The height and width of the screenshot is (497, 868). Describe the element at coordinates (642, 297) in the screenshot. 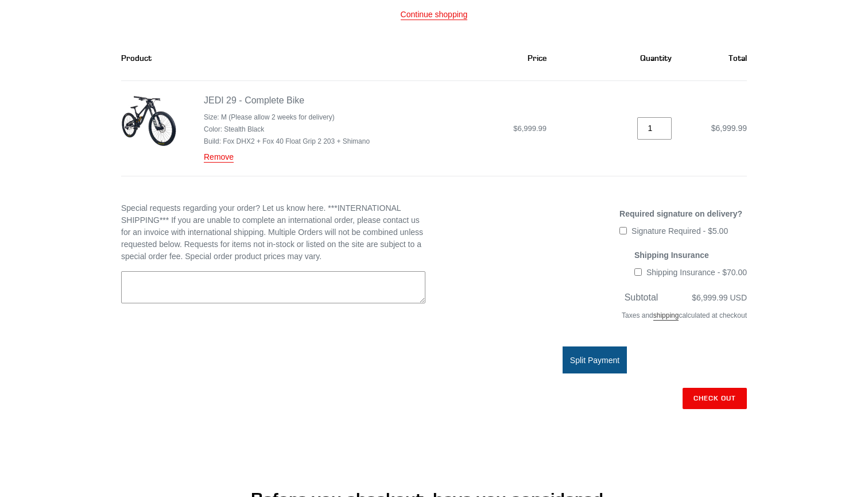

I see `span: Subtotal` at that location.